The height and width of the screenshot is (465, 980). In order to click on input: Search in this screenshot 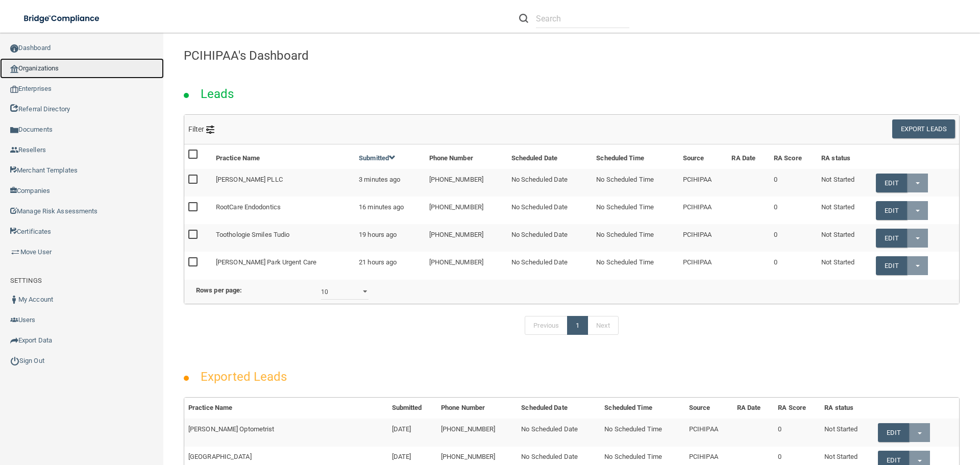, I will do `click(582, 18)`.